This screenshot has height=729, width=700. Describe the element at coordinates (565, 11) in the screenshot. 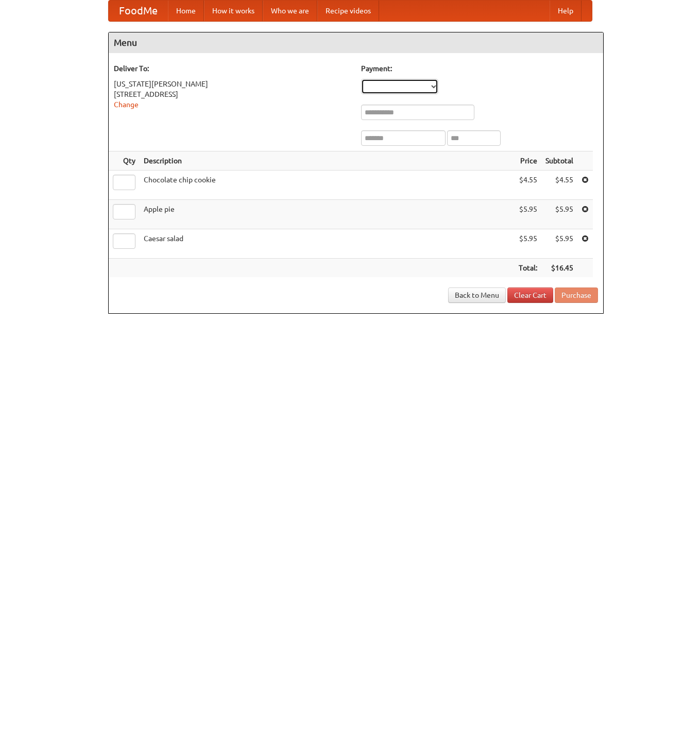

I see `a: Help` at that location.